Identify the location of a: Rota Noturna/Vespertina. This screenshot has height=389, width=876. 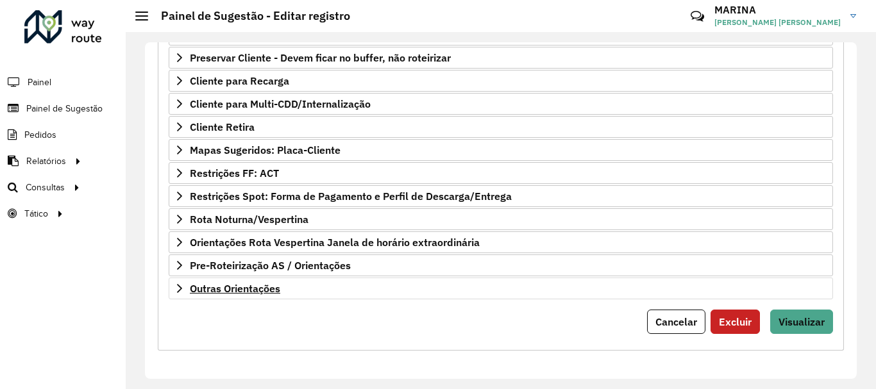
(501, 219).